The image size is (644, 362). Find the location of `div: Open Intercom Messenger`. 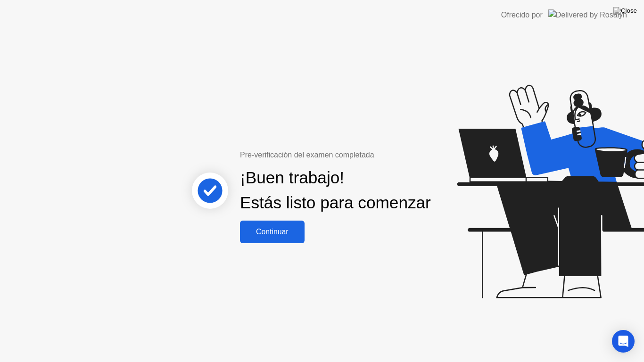

div: Open Intercom Messenger is located at coordinates (623, 341).